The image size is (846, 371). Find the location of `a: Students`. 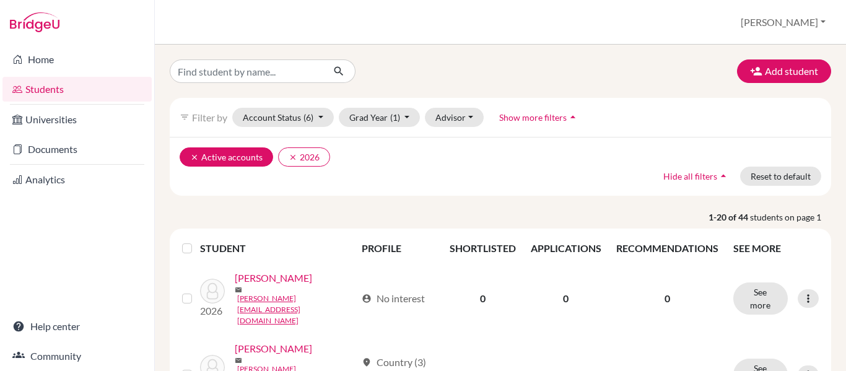

a: Students is located at coordinates (77, 89).